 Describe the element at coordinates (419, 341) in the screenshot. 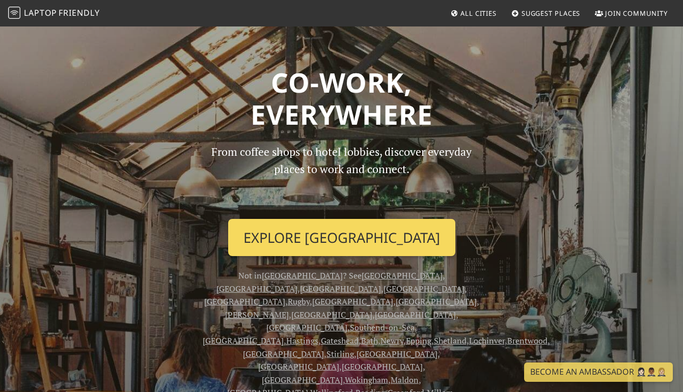

I see `a: Epping` at that location.